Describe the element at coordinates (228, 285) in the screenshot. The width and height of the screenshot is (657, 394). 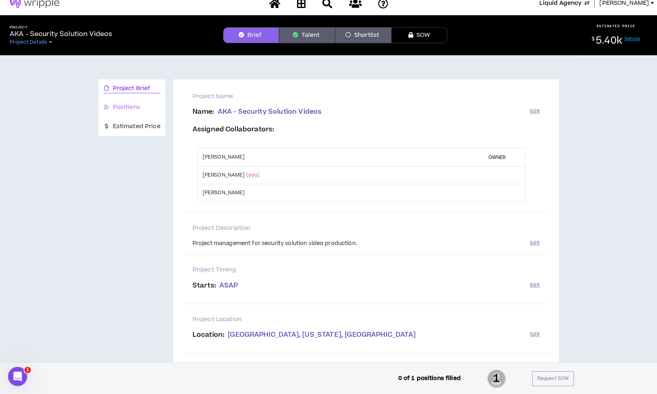
I see `span: ASAP` at that location.